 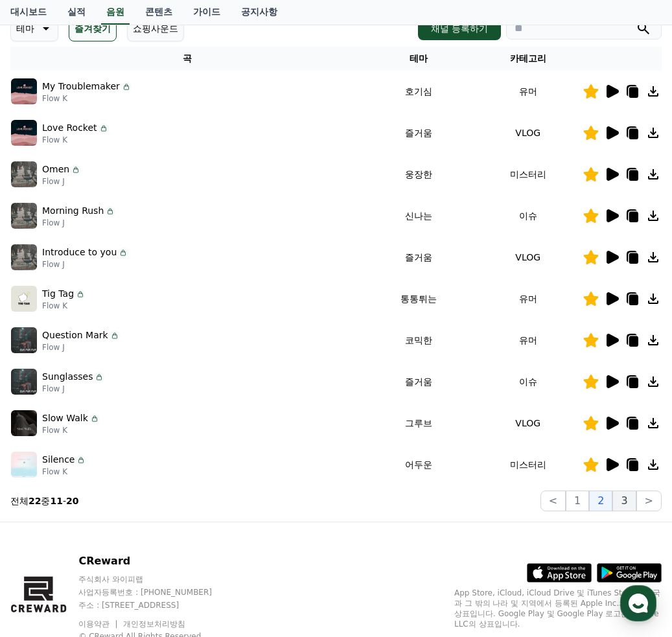 I want to click on button: 테마, so click(x=35, y=28).